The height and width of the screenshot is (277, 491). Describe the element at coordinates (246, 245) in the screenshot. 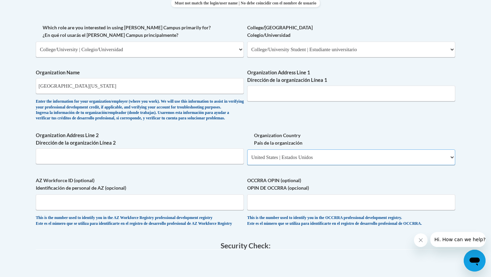

I see `span: Security Check:` at that location.